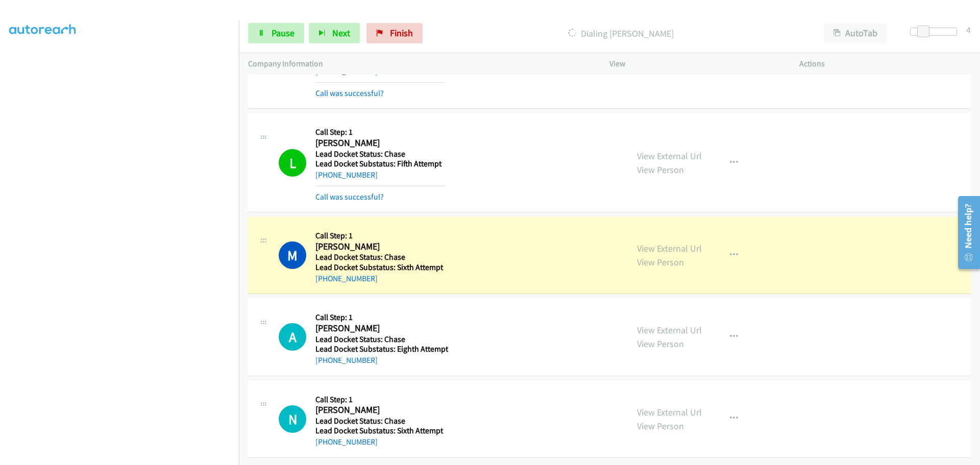 This screenshot has height=465, width=980. Describe the element at coordinates (276, 33) in the screenshot. I see `a: Pause` at that location.